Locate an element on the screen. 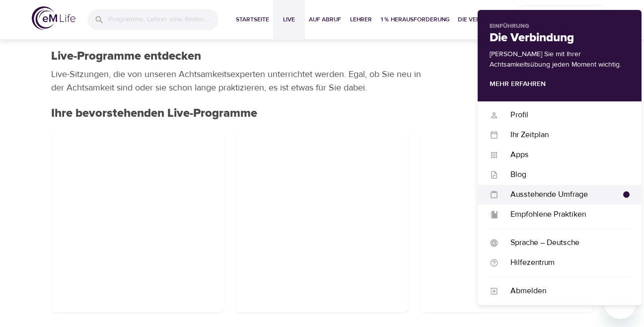  span: Startseite is located at coordinates (252, 20).